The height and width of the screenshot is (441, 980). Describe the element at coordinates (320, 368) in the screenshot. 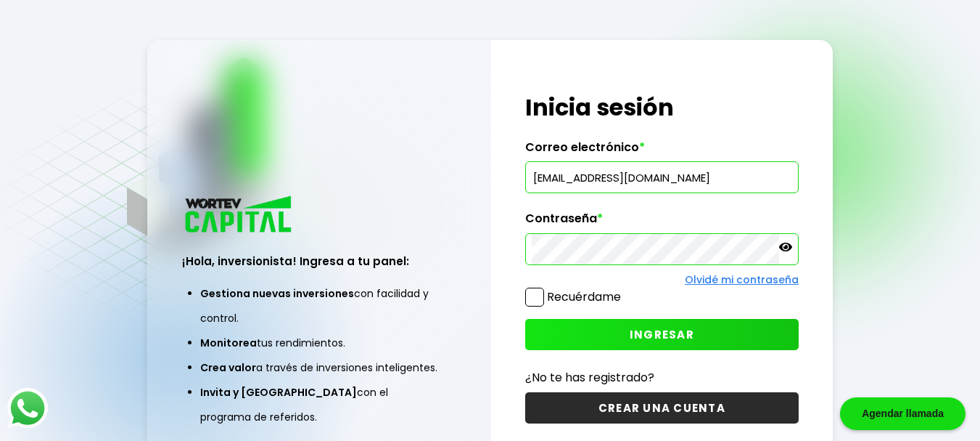

I see `li: a través de inversiones inteligentes.` at that location.